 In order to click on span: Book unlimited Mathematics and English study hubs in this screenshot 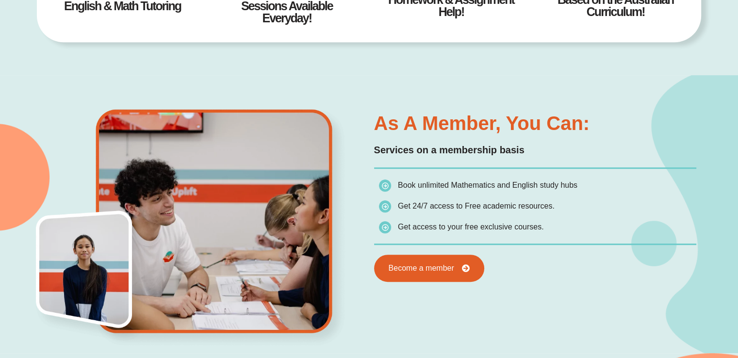, I will do `click(487, 185)`.